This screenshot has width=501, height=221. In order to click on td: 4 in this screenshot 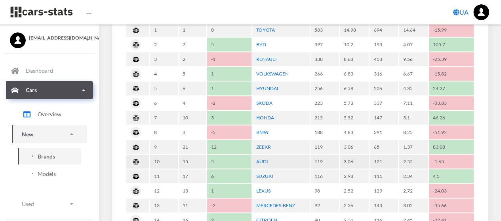, I will do `click(192, 103)`.